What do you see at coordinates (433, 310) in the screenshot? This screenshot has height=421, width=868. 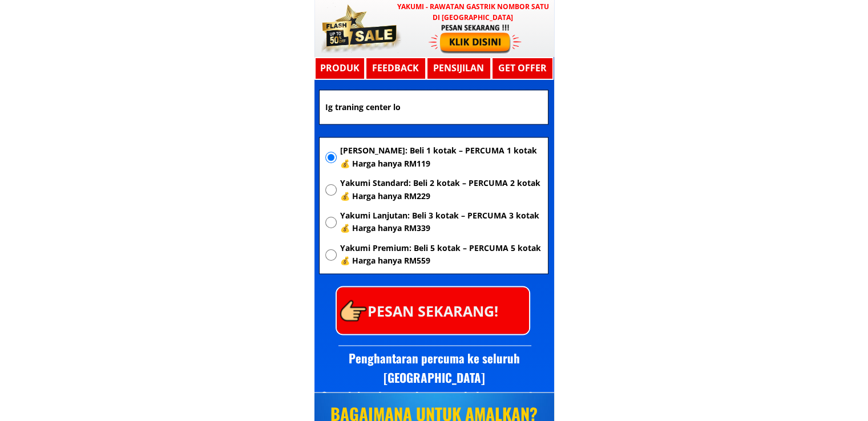 I see `p: PESAN SEKARANG!` at bounding box center [433, 310].